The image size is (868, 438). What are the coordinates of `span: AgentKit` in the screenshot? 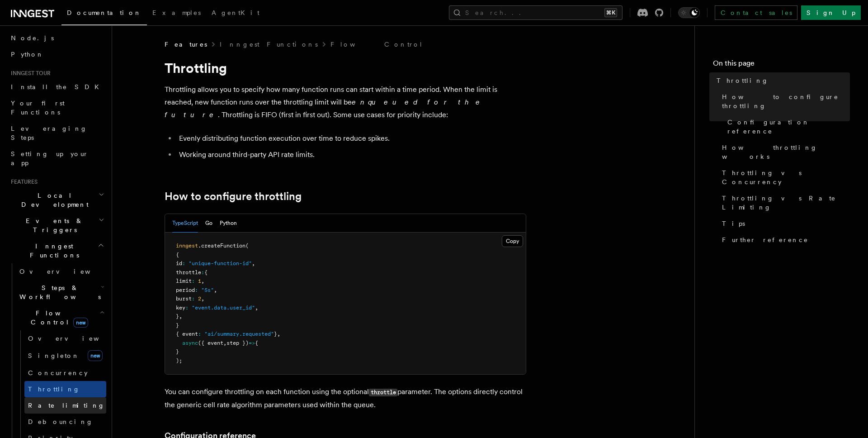 It's located at (236, 13).